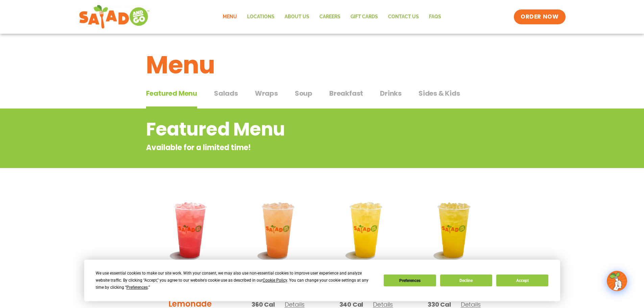 The width and height of the screenshot is (644, 308). Describe the element at coordinates (297, 17) in the screenshot. I see `a: About Us` at that location.